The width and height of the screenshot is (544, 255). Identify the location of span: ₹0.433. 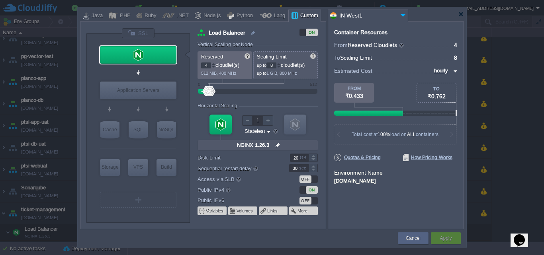
(354, 96).